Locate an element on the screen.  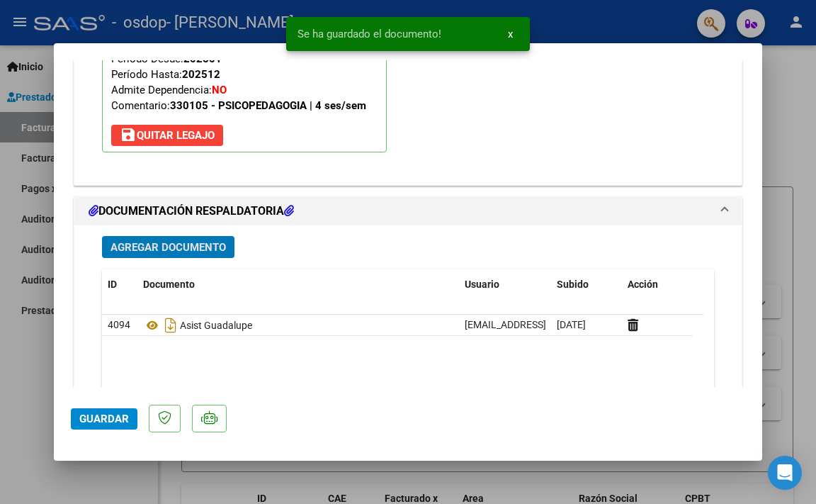
mat-expansion-panel-header: DOCUMENTACIÓN RESPALDATORIA is located at coordinates (408, 211).